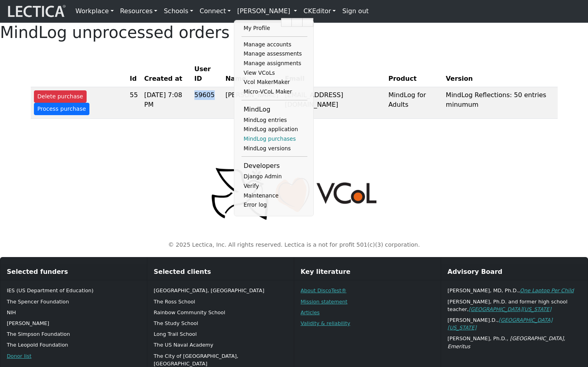 Image resolution: width=588 pixels, height=367 pixels. Describe the element at coordinates (134, 103) in the screenshot. I see `td: 55` at that location.